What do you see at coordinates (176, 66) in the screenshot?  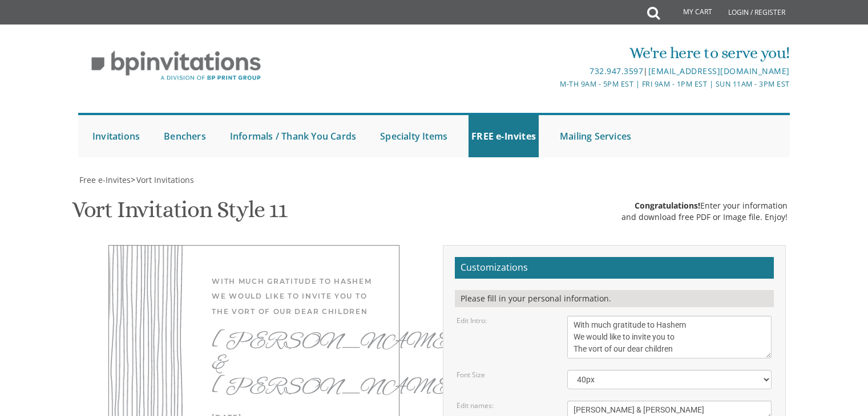 I see `img: BP Invitation Loft` at bounding box center [176, 66].